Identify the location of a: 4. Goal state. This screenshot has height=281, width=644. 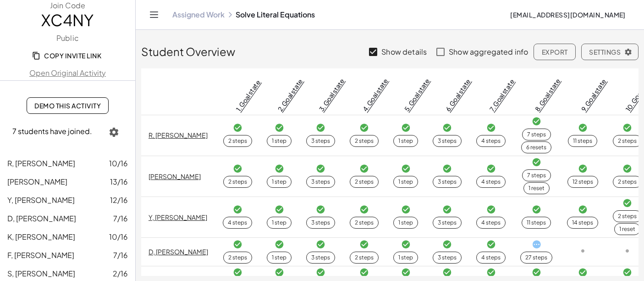
(375, 94).